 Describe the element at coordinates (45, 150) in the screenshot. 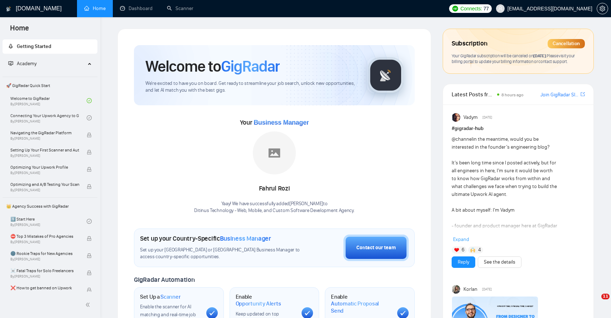

I see `span: Setting Up Your First Scanner and Auto-Bidder` at that location.